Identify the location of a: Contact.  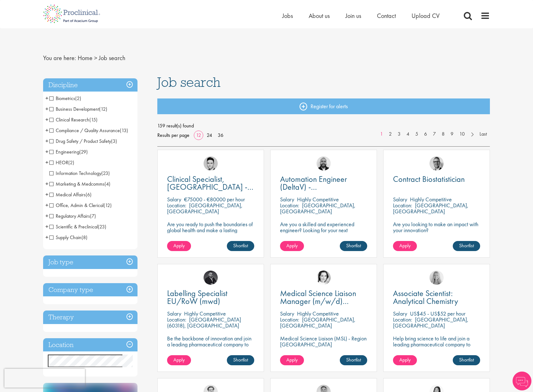
(387, 16).